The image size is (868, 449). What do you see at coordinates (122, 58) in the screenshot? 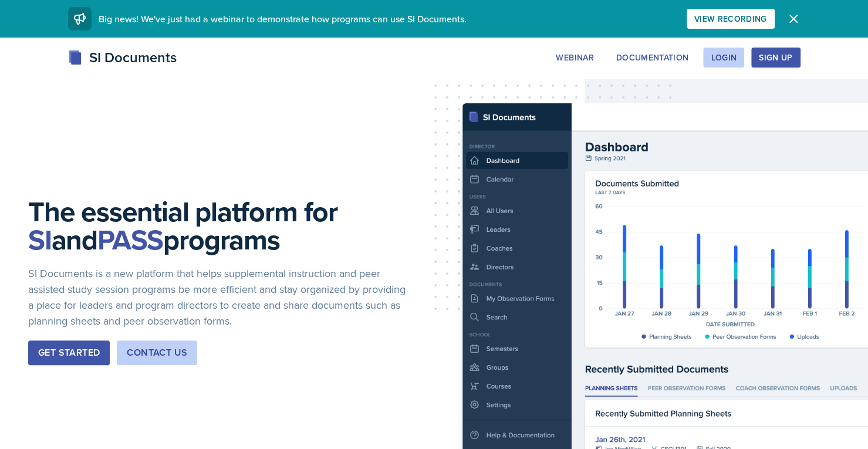
I see `div: SI Documents` at bounding box center [122, 58].